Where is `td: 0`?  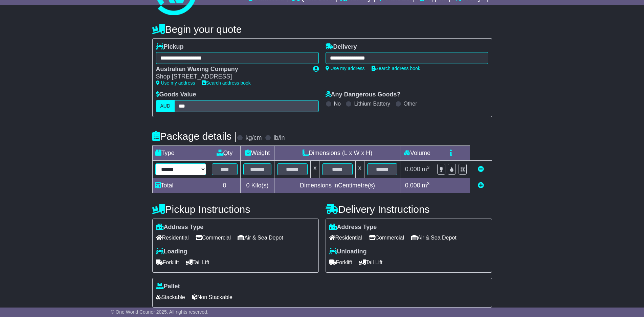 td: 0 is located at coordinates (224, 186).